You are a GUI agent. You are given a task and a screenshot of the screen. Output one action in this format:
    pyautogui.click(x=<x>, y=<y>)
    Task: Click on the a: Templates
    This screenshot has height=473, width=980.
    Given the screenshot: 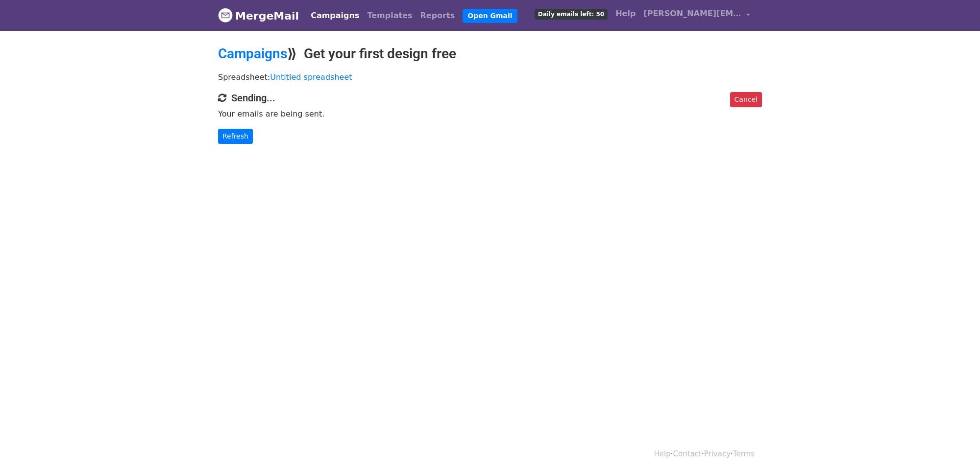 What is the action you would take?
    pyautogui.click(x=389, y=16)
    